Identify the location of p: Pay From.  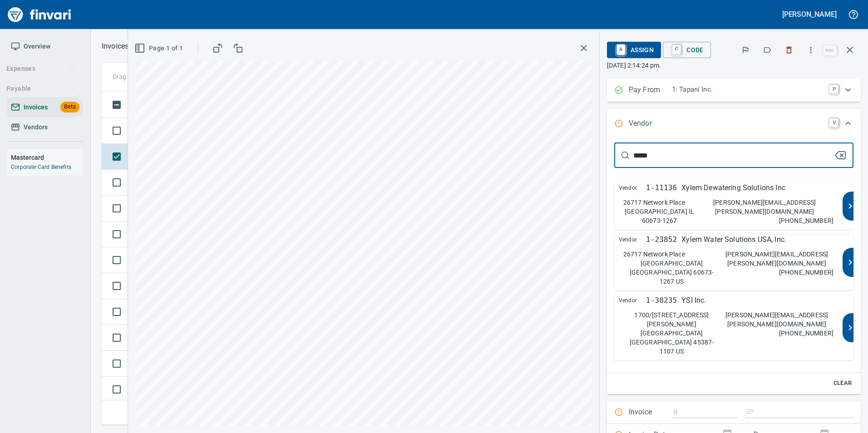
(650, 91).